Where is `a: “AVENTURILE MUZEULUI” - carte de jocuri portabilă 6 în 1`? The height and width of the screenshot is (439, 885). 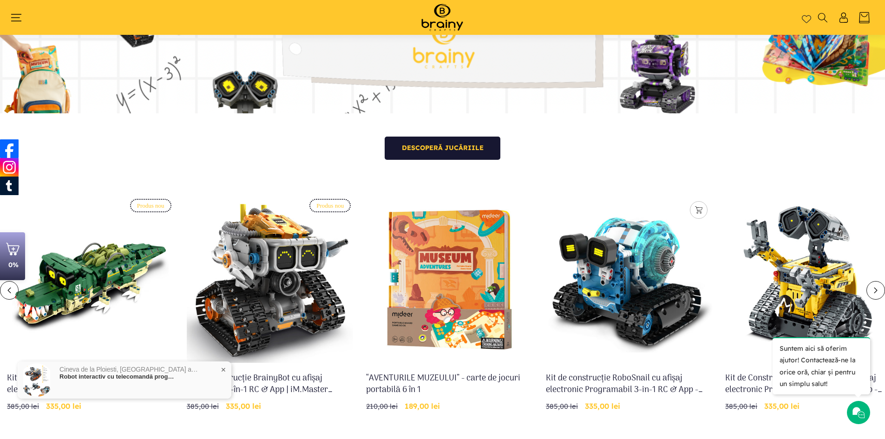
a: “AVENTURILE MUZEULUI” - carte de jocuri portabilă 6 în 1 is located at coordinates (449, 384).